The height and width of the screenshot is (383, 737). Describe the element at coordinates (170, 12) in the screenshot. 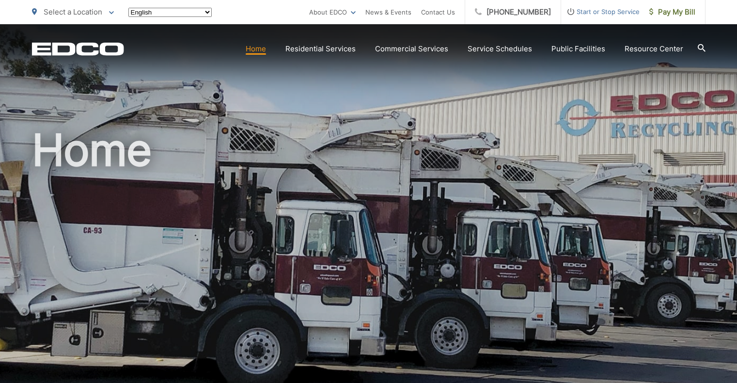

I see `select: Select a language` at that location.